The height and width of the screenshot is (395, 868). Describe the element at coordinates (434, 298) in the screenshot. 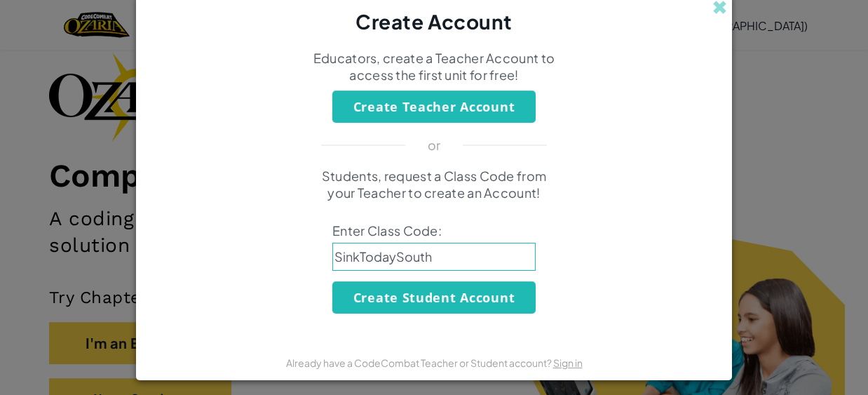

I see `button: Create Student Account` at that location.